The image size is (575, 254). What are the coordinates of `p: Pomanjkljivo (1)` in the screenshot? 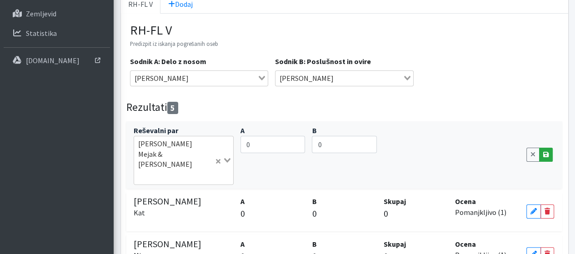 It's located at (487, 212).